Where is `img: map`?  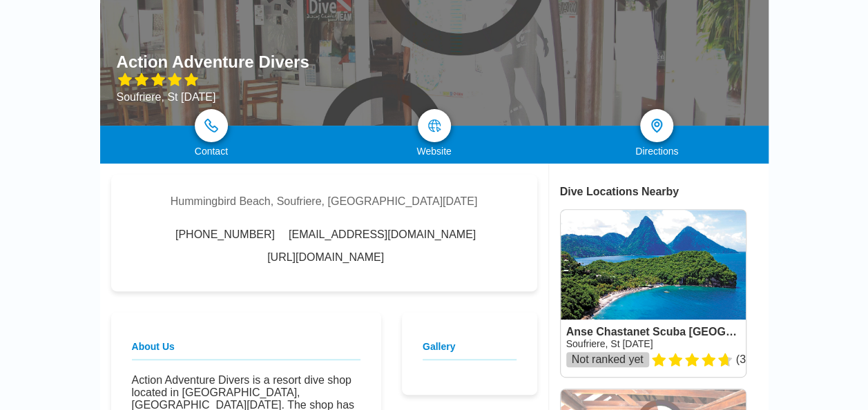 img: map is located at coordinates (434, 126).